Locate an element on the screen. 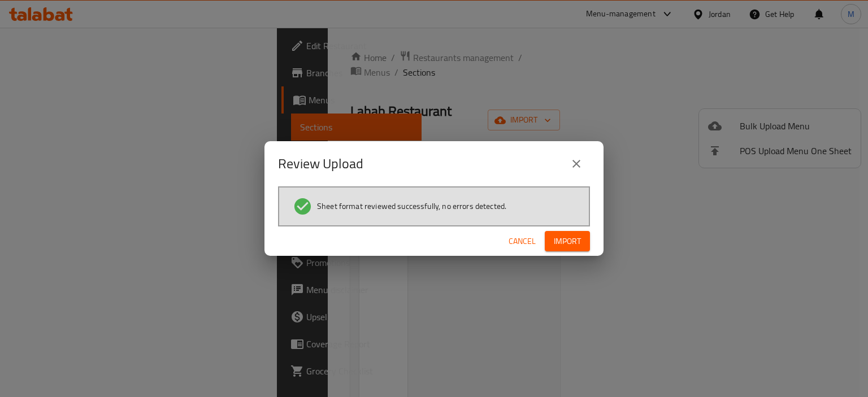 This screenshot has height=397, width=868. h2: Review Upload is located at coordinates (320, 164).